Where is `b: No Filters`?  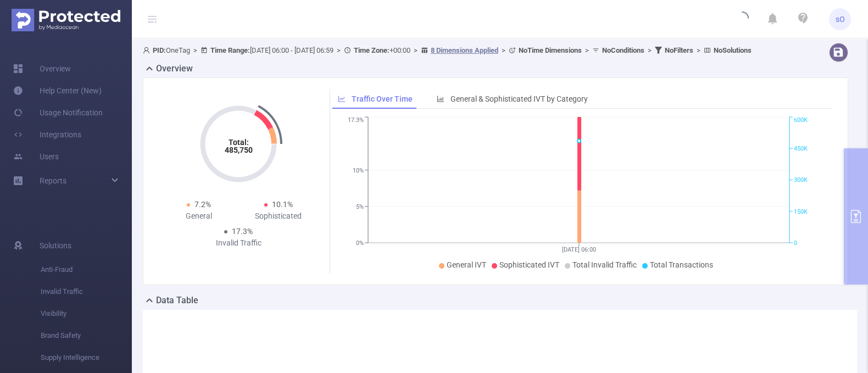
b: No Filters is located at coordinates (679, 50).